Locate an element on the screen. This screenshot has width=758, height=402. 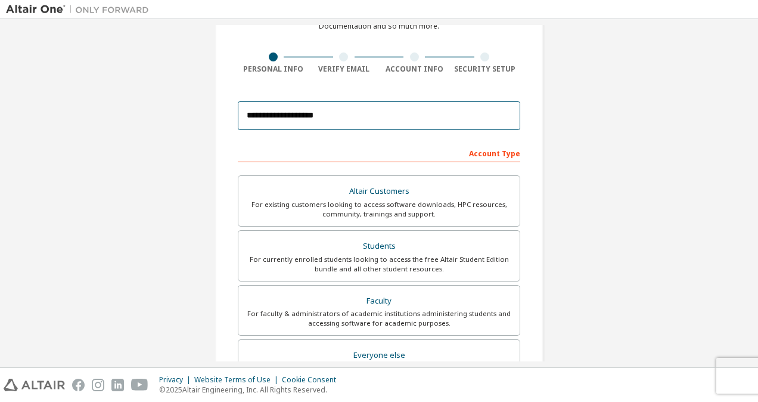
p: © 2025 Altair Engineering, Inc. All Rights Reserved. is located at coordinates (251, 389).